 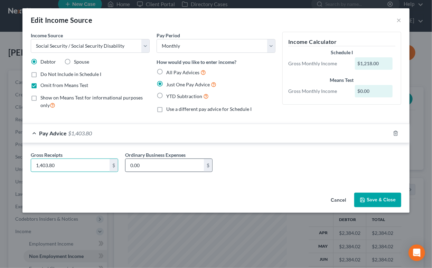 I want to click on span: All Pay Advices, so click(x=183, y=72).